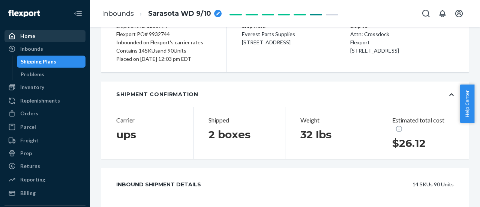  Describe the element at coordinates (51, 74) in the screenshot. I see `a: Problems` at that location.